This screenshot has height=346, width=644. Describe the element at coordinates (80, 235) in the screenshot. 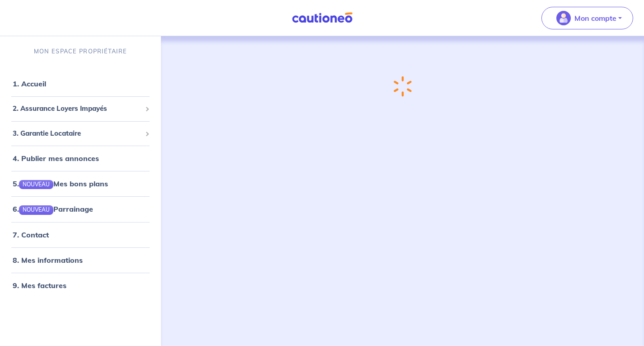

I see `div: 7. Contact` at that location.